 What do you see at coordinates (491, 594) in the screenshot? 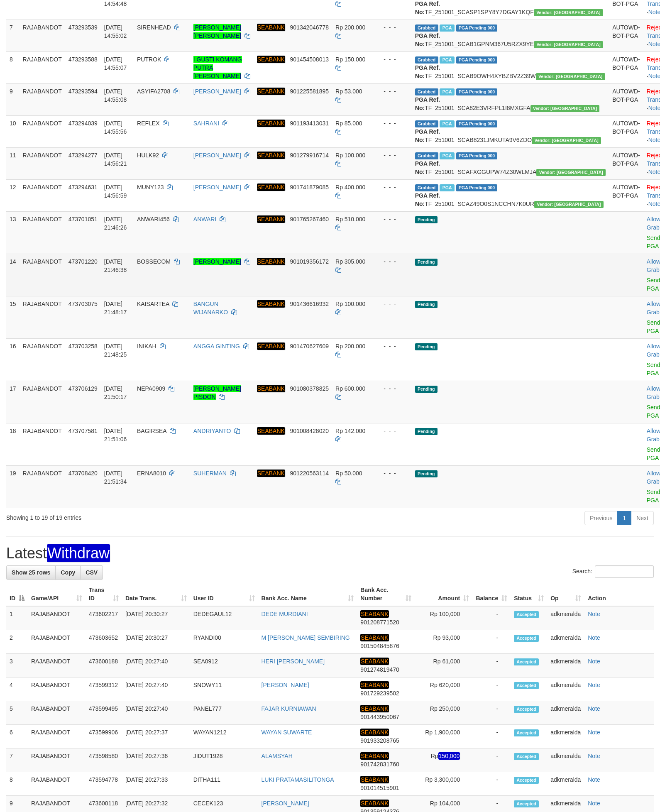
I see `th: Balance: activate to sort column ascending` at bounding box center [491, 594].